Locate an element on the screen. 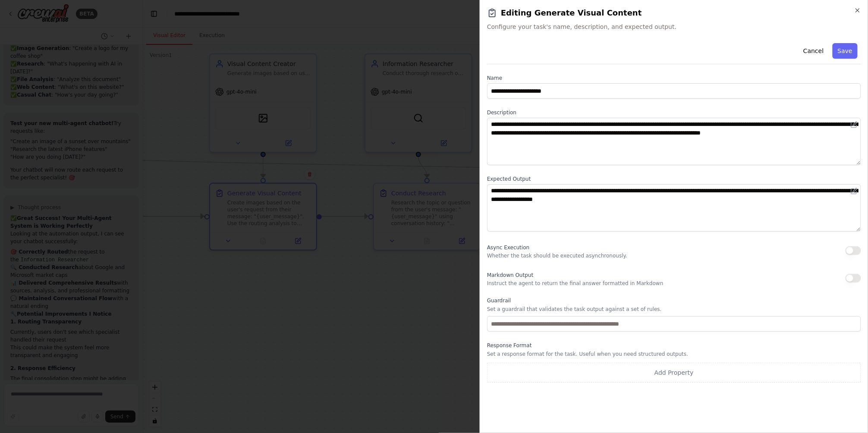 The image size is (868, 433). p: Set a guardrail that validates the task output against a set of rules. is located at coordinates (674, 310).